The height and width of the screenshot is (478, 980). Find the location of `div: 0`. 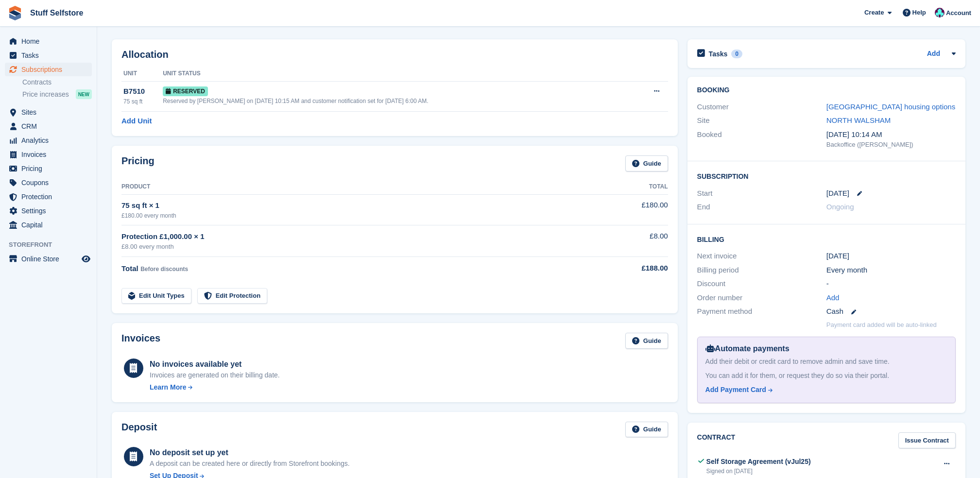

div: 0 is located at coordinates (737, 54).